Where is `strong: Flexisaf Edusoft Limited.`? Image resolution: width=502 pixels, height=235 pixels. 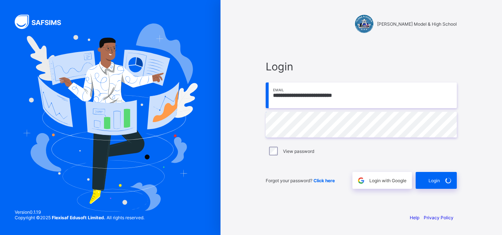
strong: Flexisaf Edusoft Limited. is located at coordinates (79, 218).